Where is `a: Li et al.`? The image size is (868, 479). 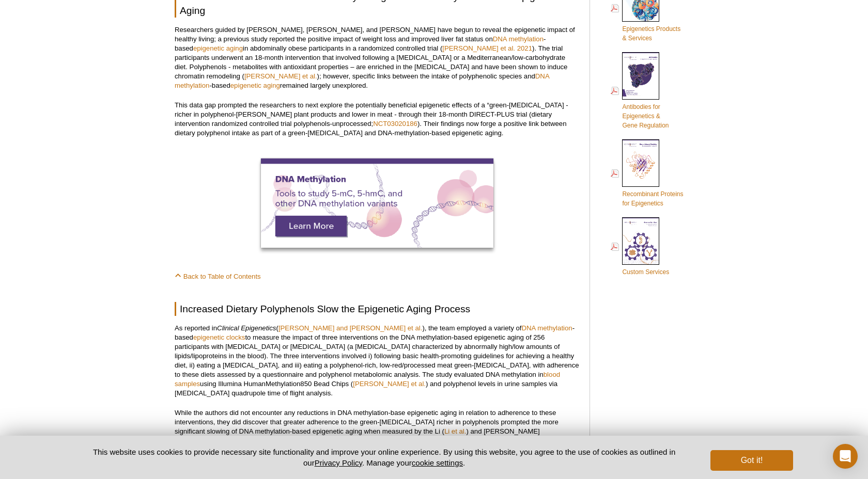
a: Li et al. is located at coordinates (455, 431).